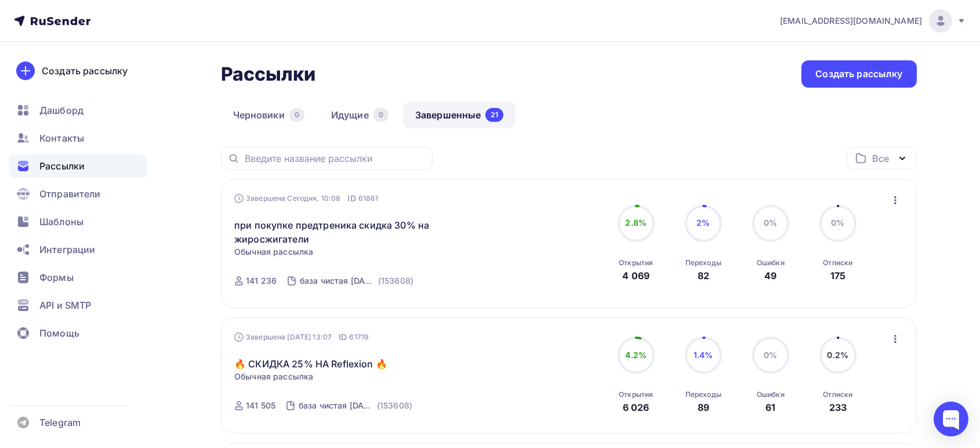 The image size is (980, 448). What do you see at coordinates (703, 407) in the screenshot?
I see `div: 89` at bounding box center [703, 407].